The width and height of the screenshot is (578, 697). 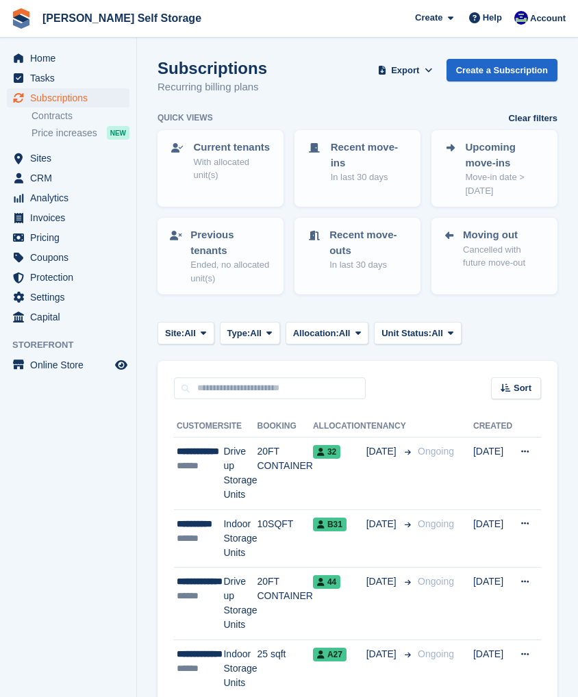 I want to click on span: Storefront, so click(x=74, y=345).